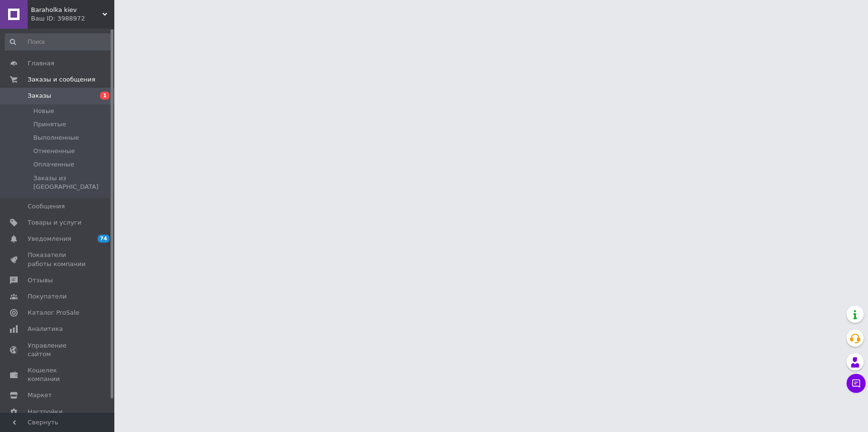 This screenshot has height=432, width=868. I want to click on span: Покупатели, so click(47, 297).